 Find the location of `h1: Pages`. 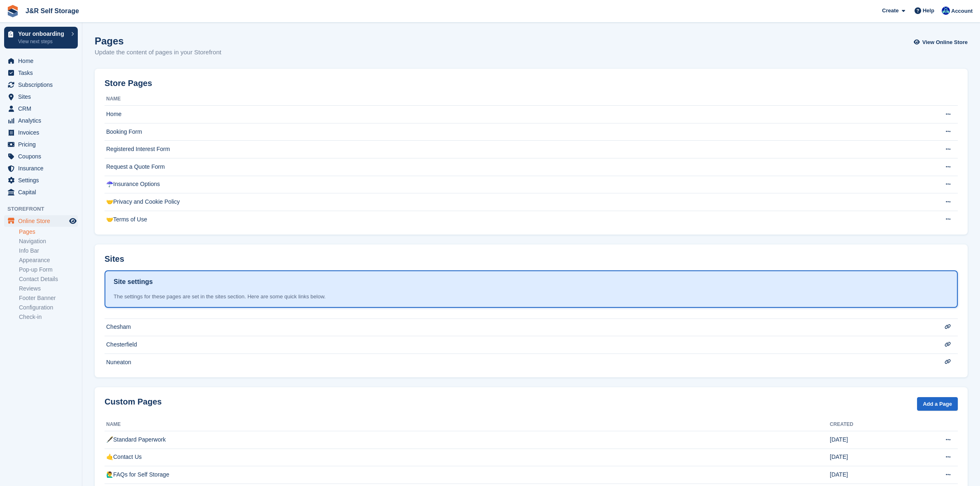

h1: Pages is located at coordinates (158, 41).